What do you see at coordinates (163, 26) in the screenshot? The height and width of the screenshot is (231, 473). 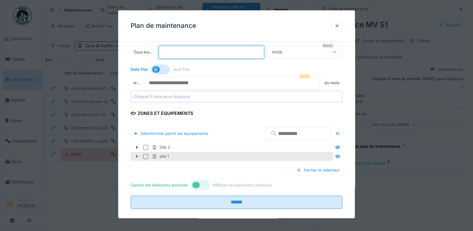 I see `h3: Plan de maintenance` at bounding box center [163, 26].